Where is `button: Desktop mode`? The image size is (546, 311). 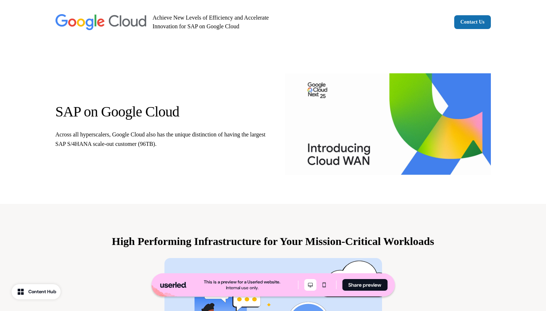
button: Desktop mode is located at coordinates (310, 285).